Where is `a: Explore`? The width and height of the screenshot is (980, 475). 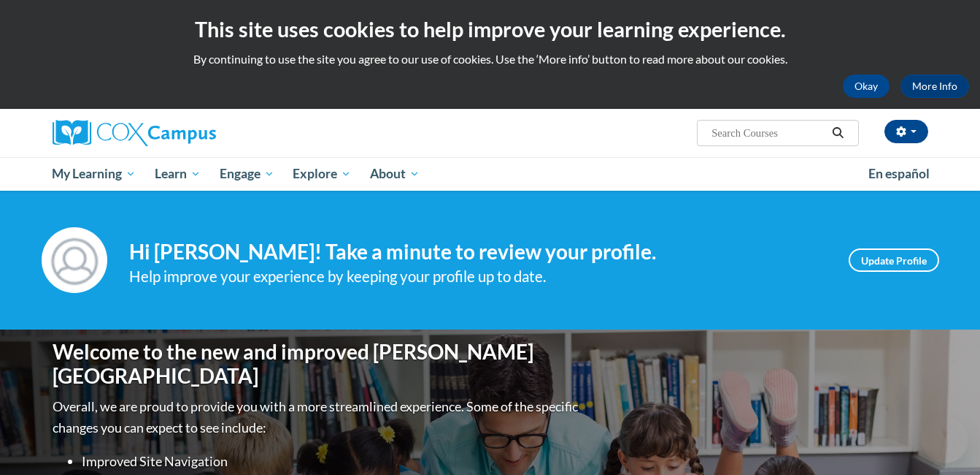 a: Explore is located at coordinates (322, 174).